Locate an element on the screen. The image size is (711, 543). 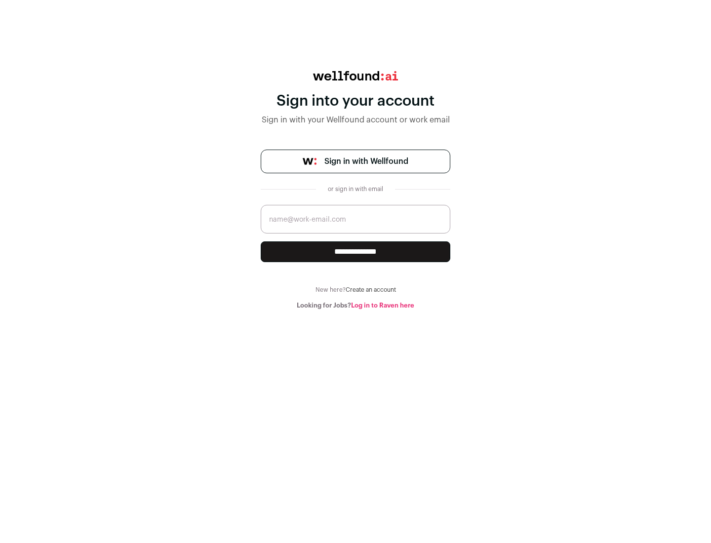
span: Sign in with Wellfound is located at coordinates (366, 161).